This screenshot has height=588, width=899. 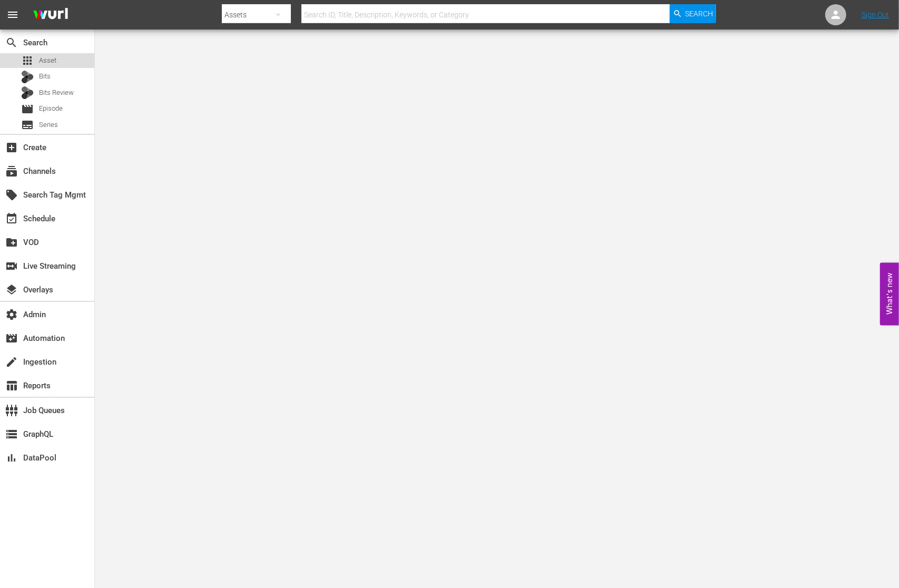 I want to click on span: Channels, so click(x=12, y=172).